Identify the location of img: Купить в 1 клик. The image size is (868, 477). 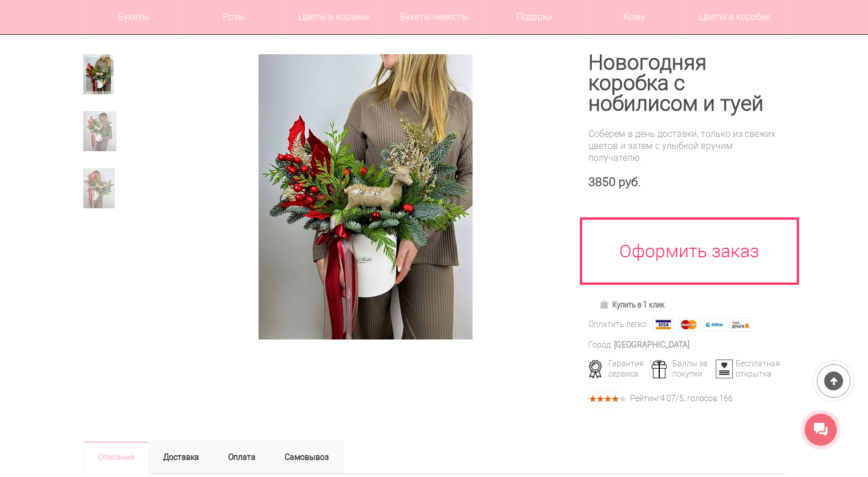
(606, 304).